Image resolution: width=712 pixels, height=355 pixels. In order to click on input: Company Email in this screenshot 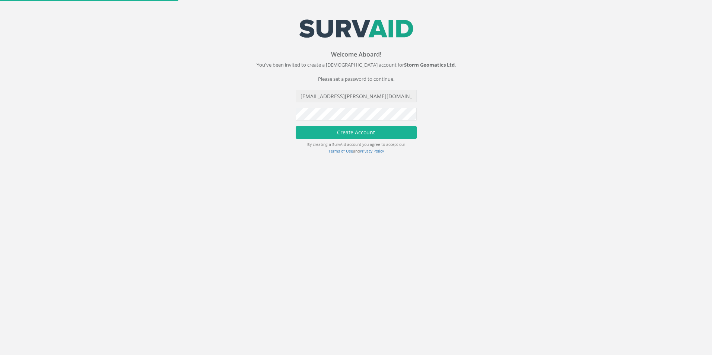, I will do `click(356, 96)`.